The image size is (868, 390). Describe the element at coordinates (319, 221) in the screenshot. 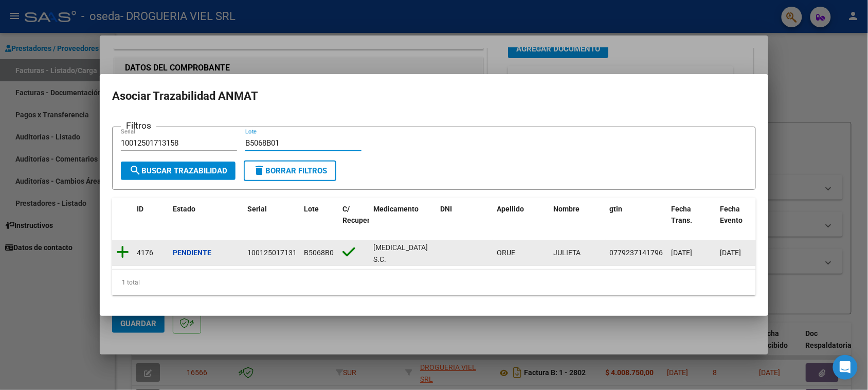

I see `datatable-header-cell: Lote` at that location.